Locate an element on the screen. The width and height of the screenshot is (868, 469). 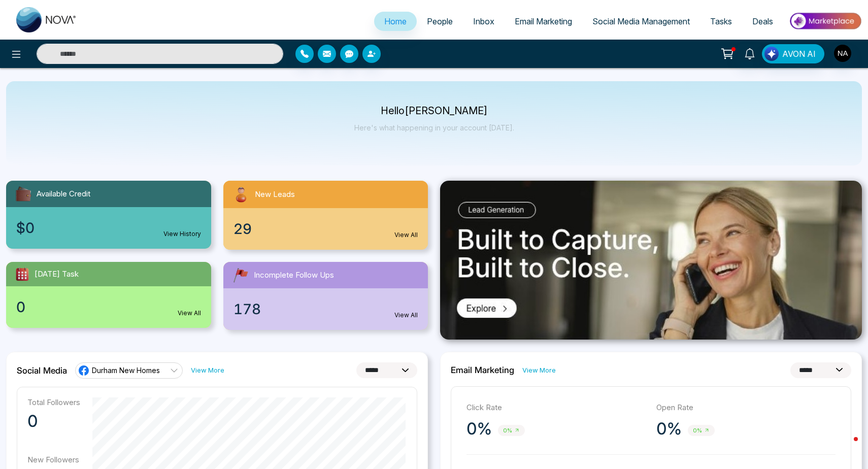
a: Deals is located at coordinates (762, 22).